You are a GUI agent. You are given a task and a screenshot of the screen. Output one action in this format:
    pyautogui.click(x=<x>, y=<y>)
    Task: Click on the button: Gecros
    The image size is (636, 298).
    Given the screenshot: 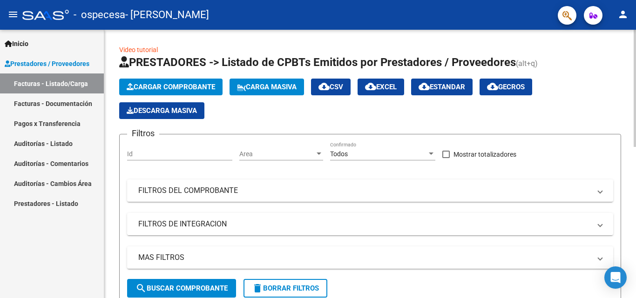 What is the action you would take?
    pyautogui.click(x=505, y=87)
    